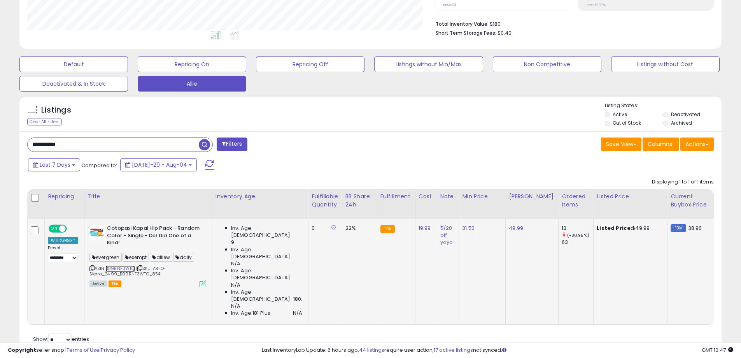 The height and width of the screenshot is (358, 741). What do you see at coordinates (578, 242) in the screenshot?
I see `div: 63` at bounding box center [578, 242].